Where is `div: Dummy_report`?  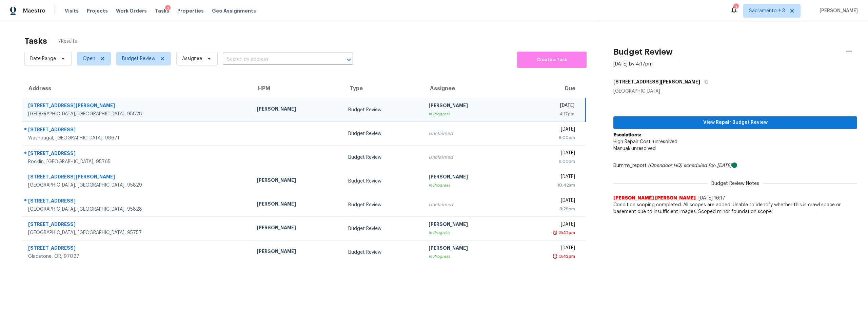
div: Dummy_report is located at coordinates (735, 165).